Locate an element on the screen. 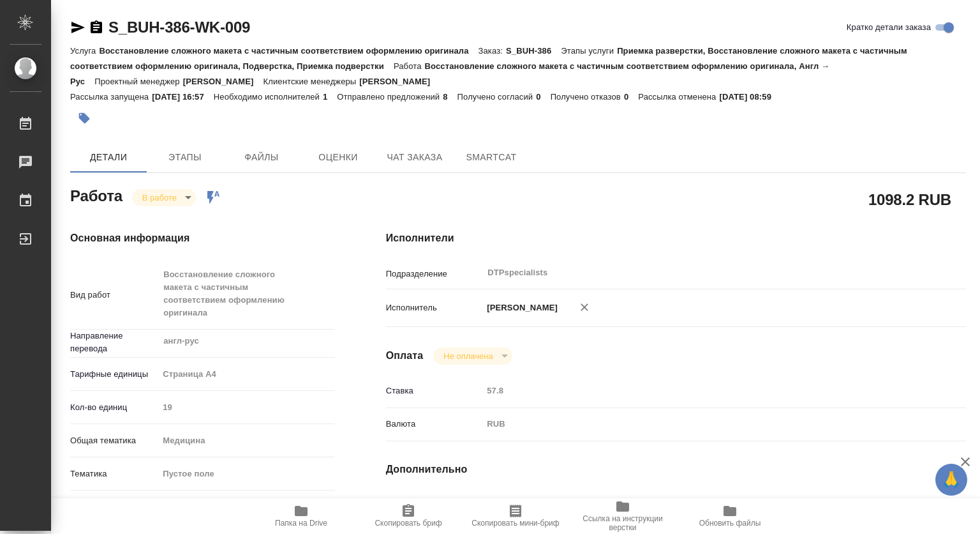 The height and width of the screenshot is (534, 980). p: Направление перевода is located at coordinates (114, 342).